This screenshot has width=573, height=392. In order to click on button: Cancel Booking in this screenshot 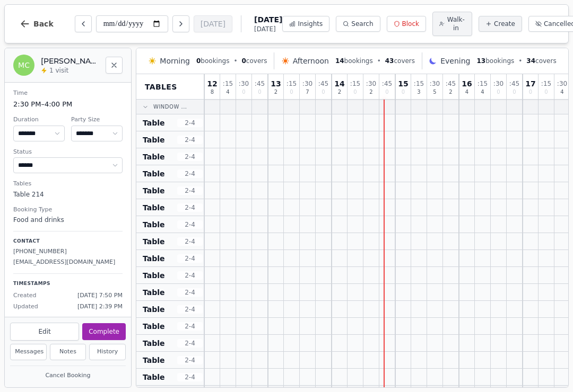, I will do `click(68, 376)`.